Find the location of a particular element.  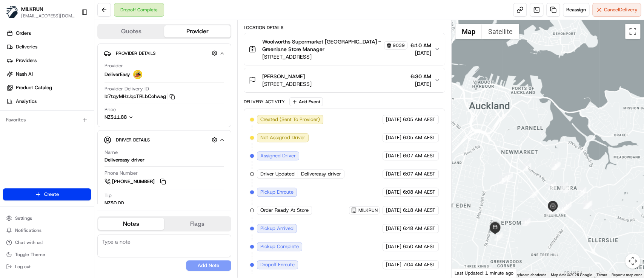

div: 14 is located at coordinates (582, 191).